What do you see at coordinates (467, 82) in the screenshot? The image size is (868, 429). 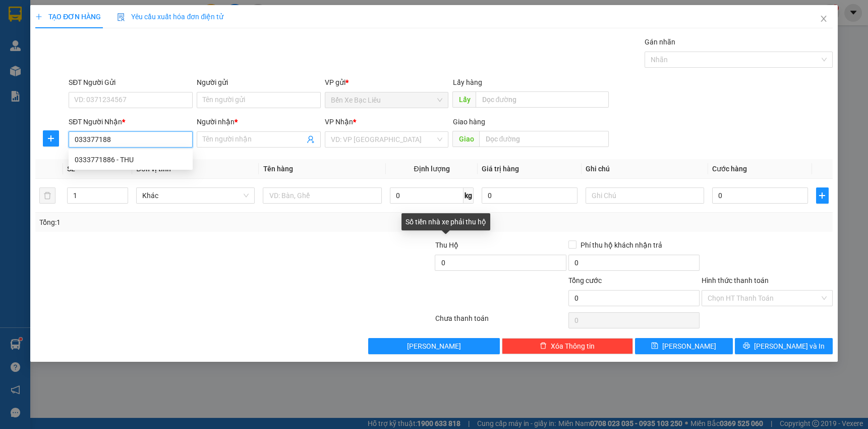 I see `span: Lấy hàng` at bounding box center [467, 82].